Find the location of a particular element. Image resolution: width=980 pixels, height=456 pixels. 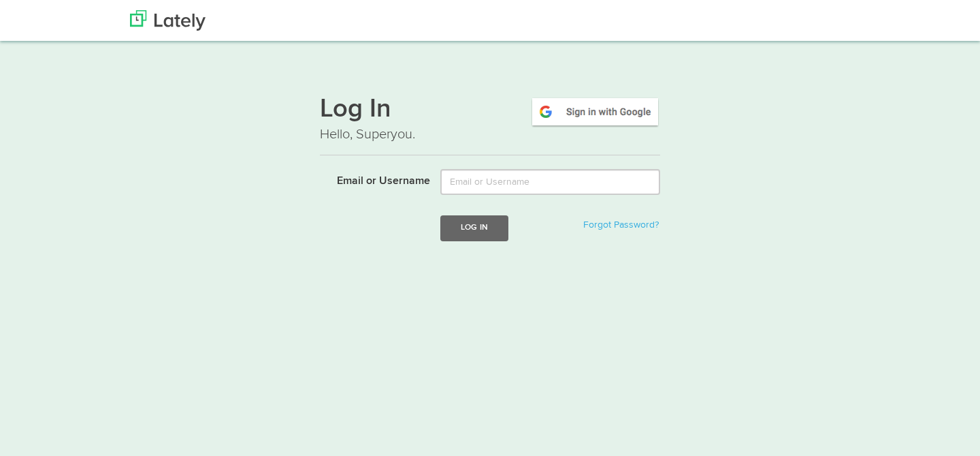

button: Log In is located at coordinates (474, 228).